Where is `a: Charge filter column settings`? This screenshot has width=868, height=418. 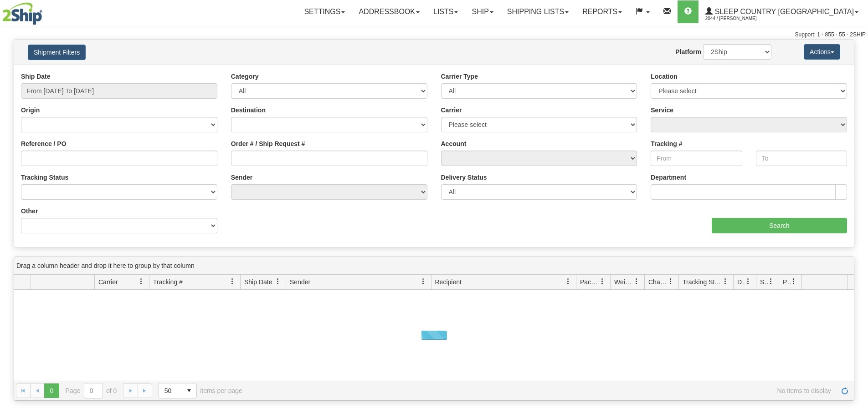
a: Charge filter column settings is located at coordinates (671, 282).